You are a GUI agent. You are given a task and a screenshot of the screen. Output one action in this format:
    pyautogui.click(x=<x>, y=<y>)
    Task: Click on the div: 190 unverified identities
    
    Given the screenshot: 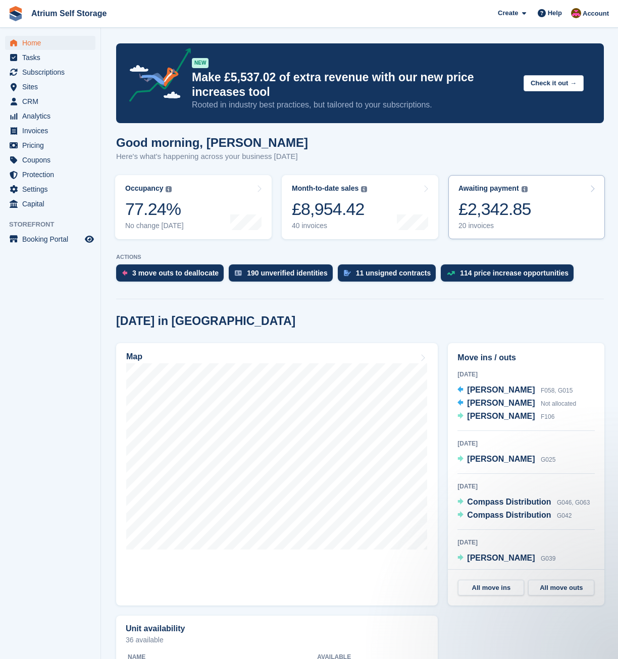 What is the action you would take?
    pyautogui.click(x=287, y=273)
    